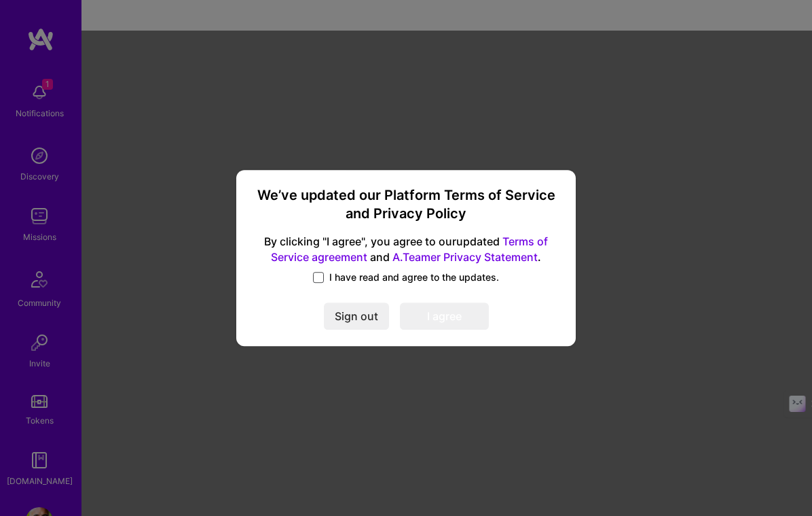 The width and height of the screenshot is (812, 516). Describe the element at coordinates (357, 316) in the screenshot. I see `button: Sign out` at that location.